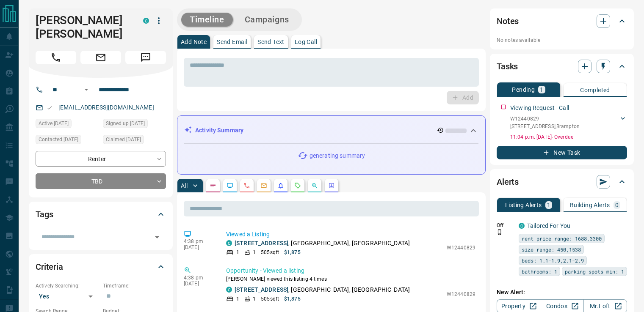 The image size is (644, 312). What do you see at coordinates (100, 214) in the screenshot?
I see `div: Tags` at bounding box center [100, 214].